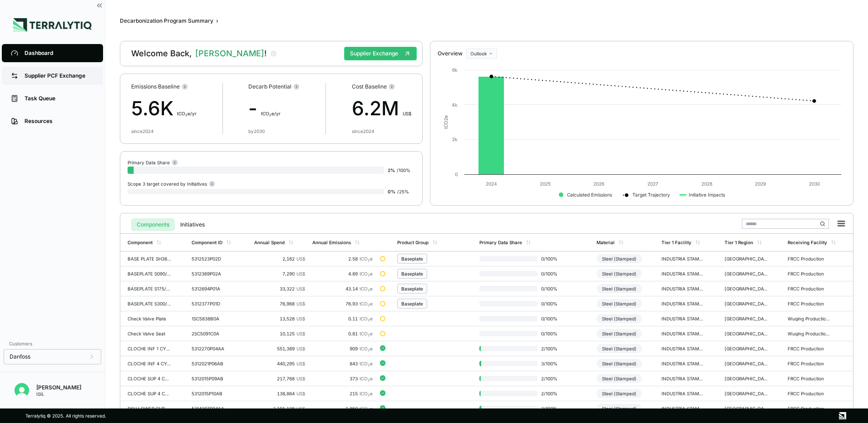 The image size is (868, 423). I want to click on div: Material, so click(606, 242).